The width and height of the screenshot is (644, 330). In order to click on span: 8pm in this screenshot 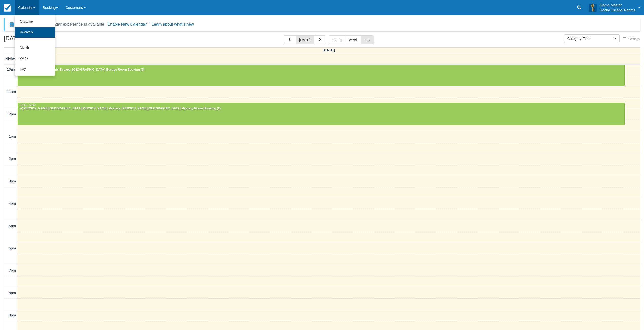, I will do `click(12, 293)`.